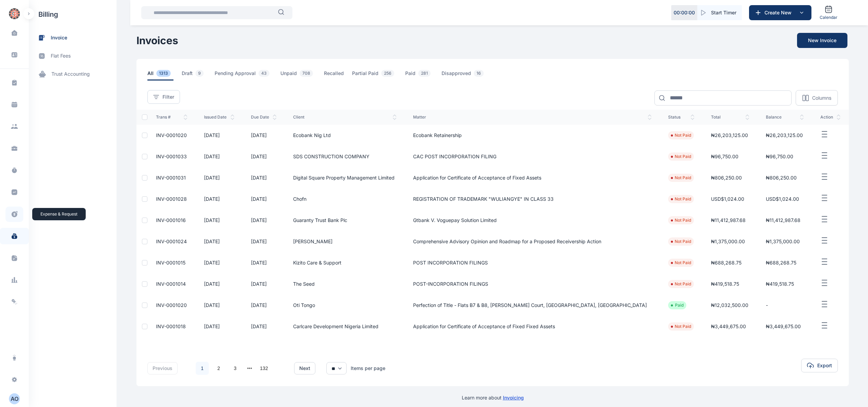 This screenshot has height=407, width=868. What do you see at coordinates (305, 368) in the screenshot?
I see `button: next` at bounding box center [305, 368].